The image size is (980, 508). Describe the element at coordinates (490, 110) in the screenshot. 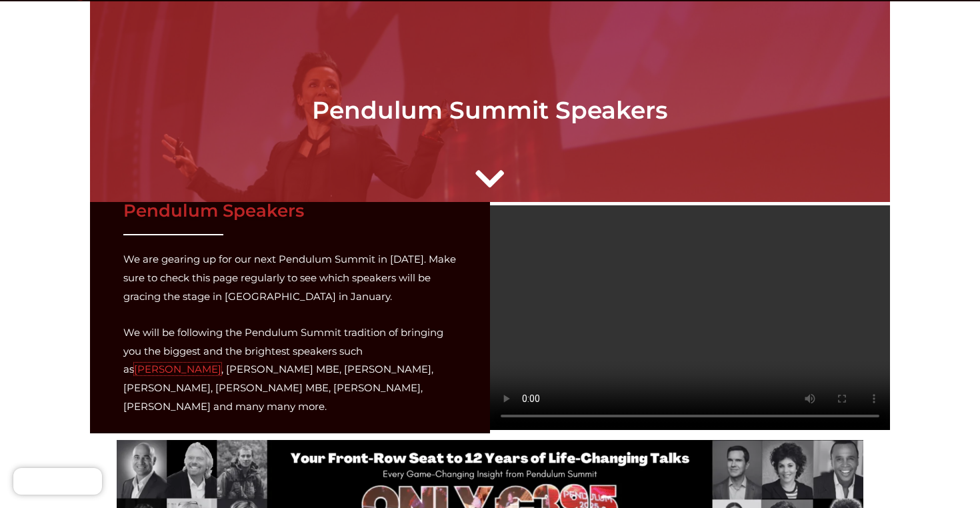

I see `h2: Pendulum Summit Speakers` at that location.